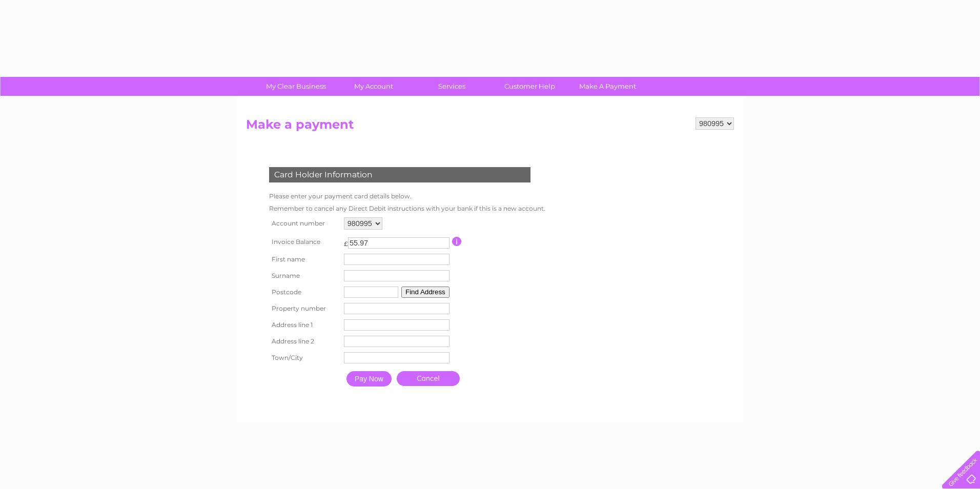 The height and width of the screenshot is (489, 980). I want to click on th: Address line 2, so click(304, 341).